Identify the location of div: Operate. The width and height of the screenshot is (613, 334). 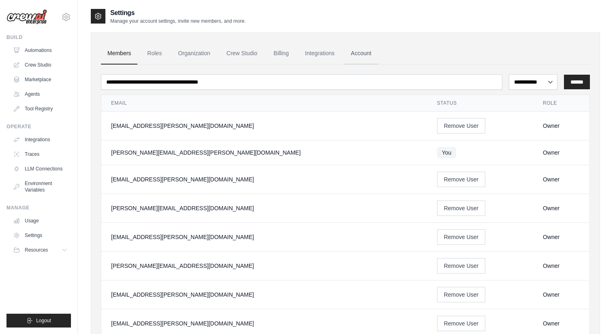
(39, 127).